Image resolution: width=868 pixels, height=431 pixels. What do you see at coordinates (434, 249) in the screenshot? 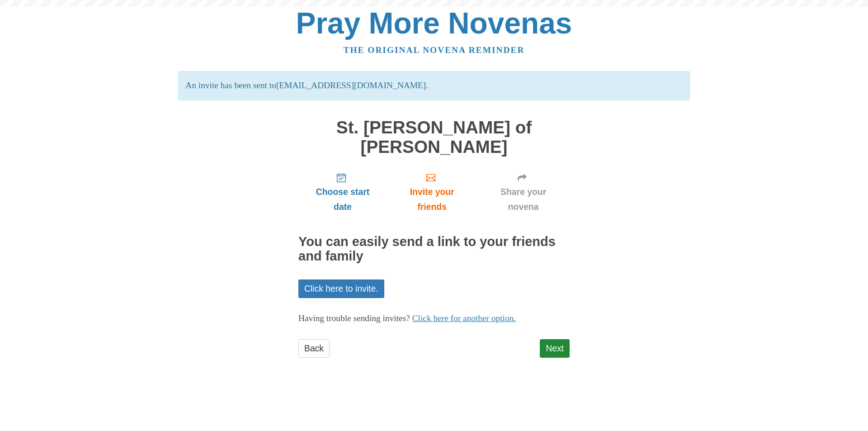
I see `h2: You can easily send a link to your friends and family` at bounding box center [434, 249].